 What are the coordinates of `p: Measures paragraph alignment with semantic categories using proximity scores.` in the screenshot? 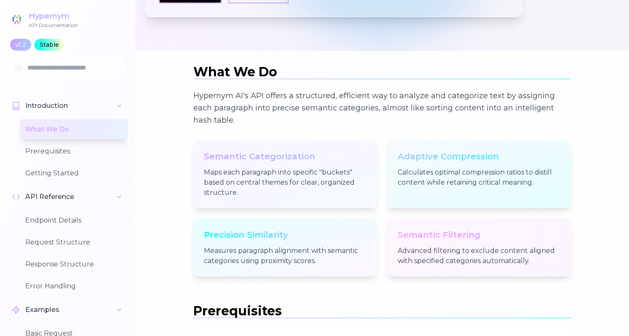 It's located at (285, 256).